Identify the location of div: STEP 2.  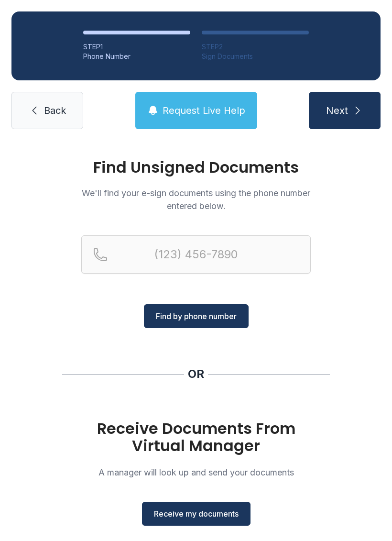
(255, 47).